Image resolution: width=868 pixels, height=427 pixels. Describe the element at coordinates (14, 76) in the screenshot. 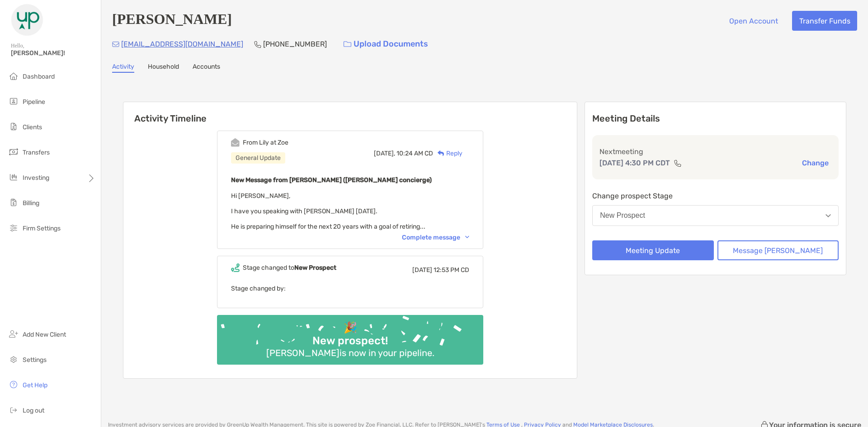

I see `img: dashboard icon` at that location.